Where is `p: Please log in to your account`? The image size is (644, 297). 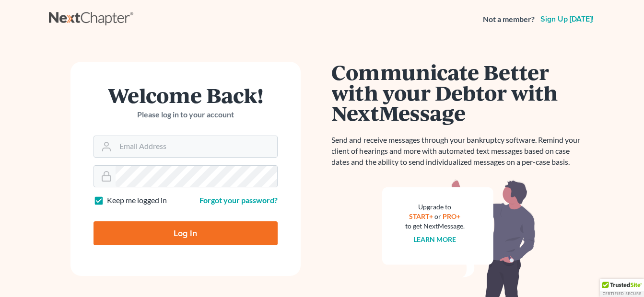 p: Please log in to your account is located at coordinates (186, 114).